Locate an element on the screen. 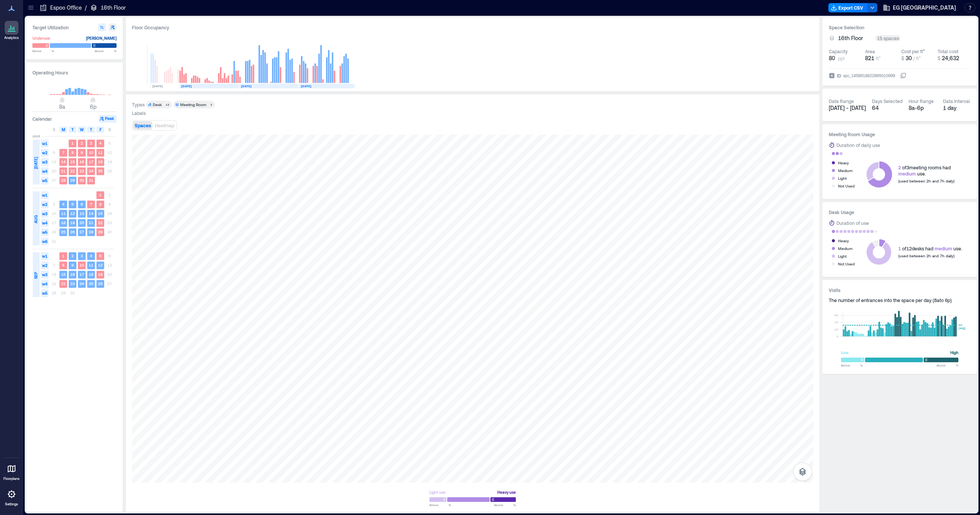 This screenshot has width=980, height=515. span: S is located at coordinates (110, 129).